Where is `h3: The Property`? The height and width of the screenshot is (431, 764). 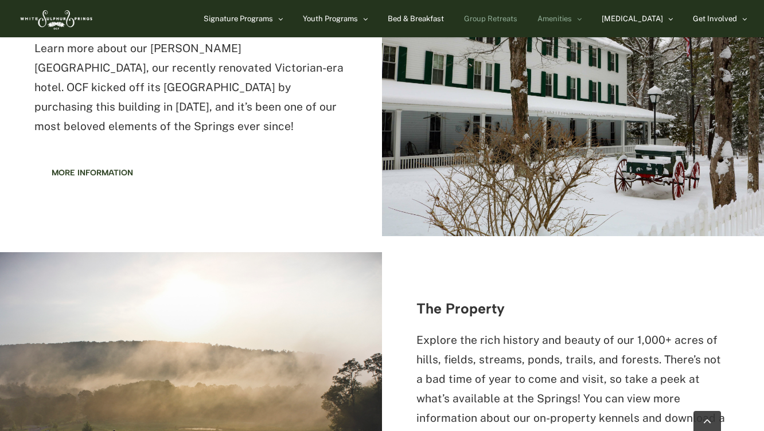 h3: The Property is located at coordinates (573, 309).